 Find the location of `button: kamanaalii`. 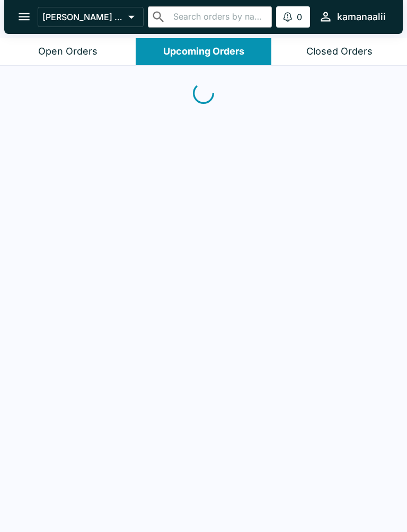

button: kamanaalii is located at coordinates (352, 16).